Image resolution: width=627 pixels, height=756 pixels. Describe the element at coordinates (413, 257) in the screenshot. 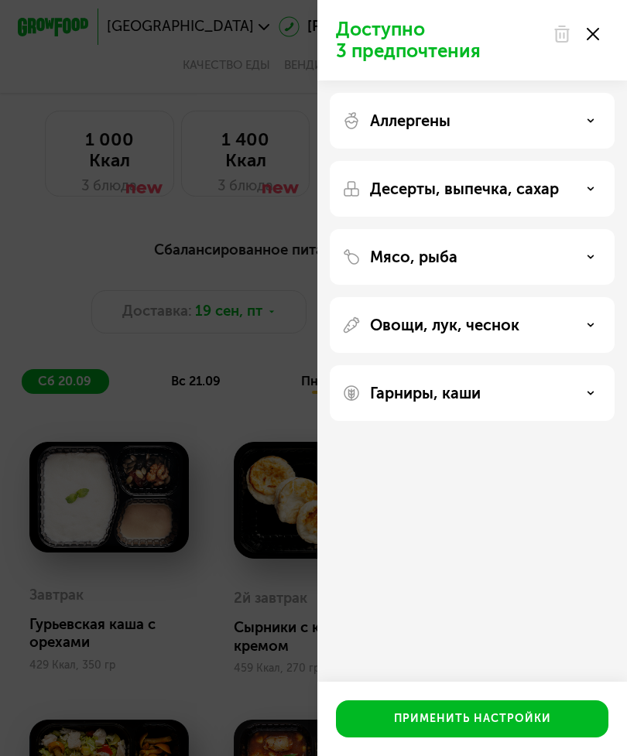

I see `p: Мясо, рыба` at that location.